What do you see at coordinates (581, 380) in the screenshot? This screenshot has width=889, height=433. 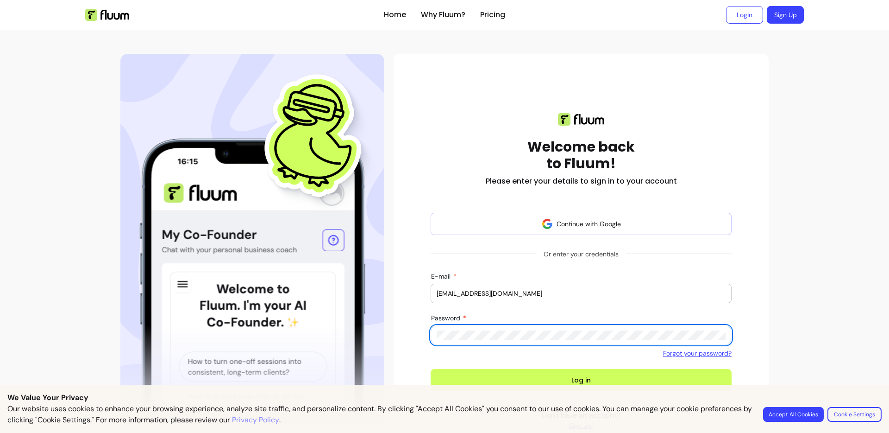 I see `button: Log in` at bounding box center [581, 380].